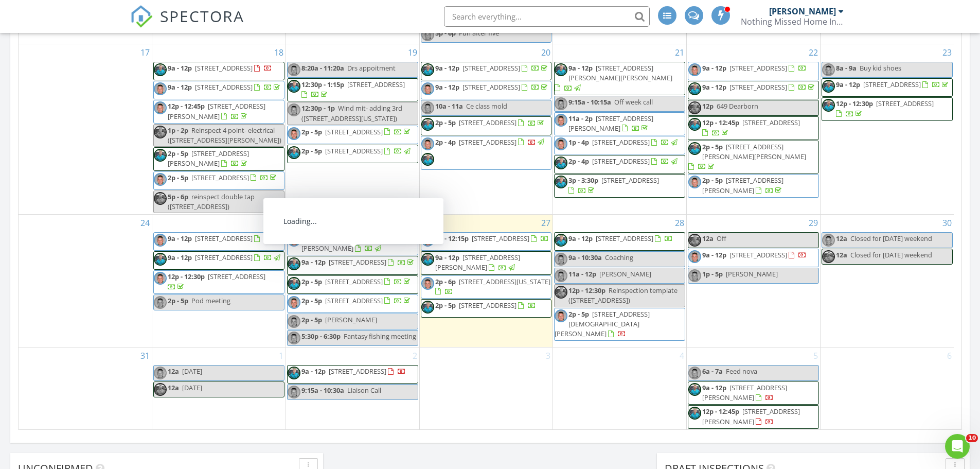  What do you see at coordinates (887, 129) in the screenshot?
I see `td: Go to August 23, 2025` at bounding box center [887, 129].